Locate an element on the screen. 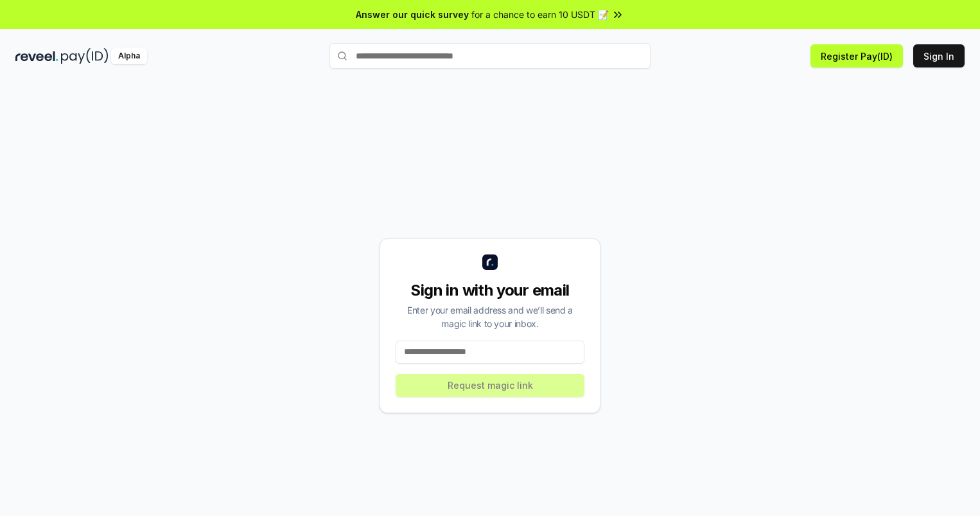 The image size is (980, 516). img: pay_id is located at coordinates (85, 56).